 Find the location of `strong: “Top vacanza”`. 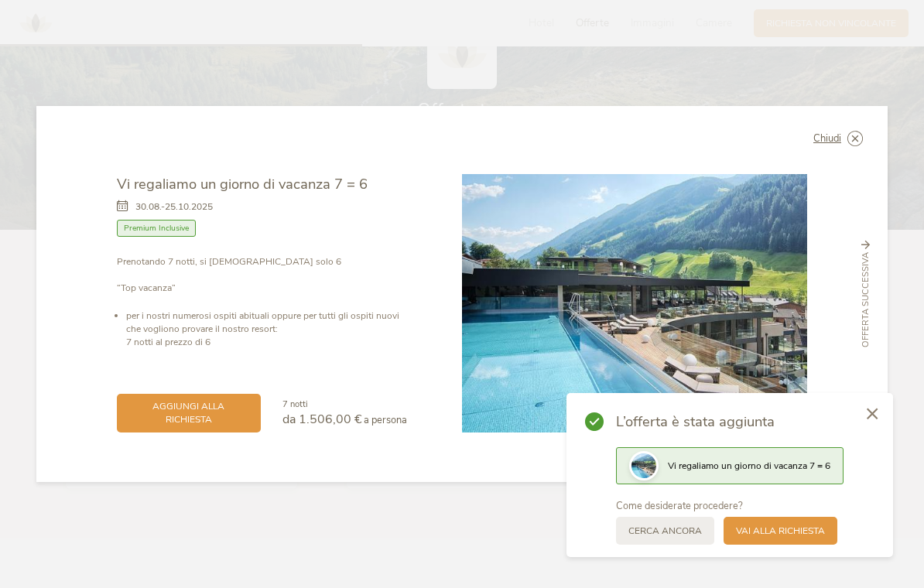

strong: “Top vacanza” is located at coordinates (146, 288).